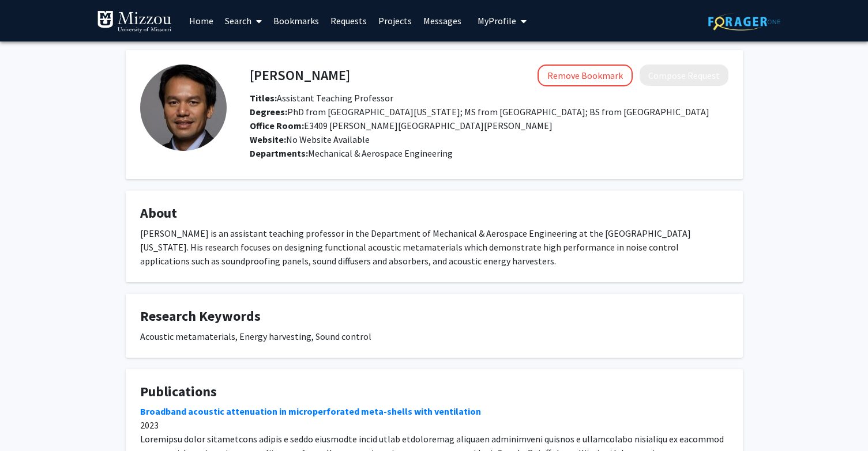 The height and width of the screenshot is (451, 868). What do you see at coordinates (395, 21) in the screenshot?
I see `a: Projects` at bounding box center [395, 21].